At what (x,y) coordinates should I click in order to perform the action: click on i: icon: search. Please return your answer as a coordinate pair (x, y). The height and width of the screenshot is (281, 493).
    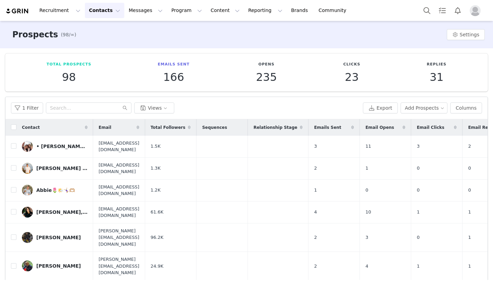
    Looking at the image, I should click on (125, 108).